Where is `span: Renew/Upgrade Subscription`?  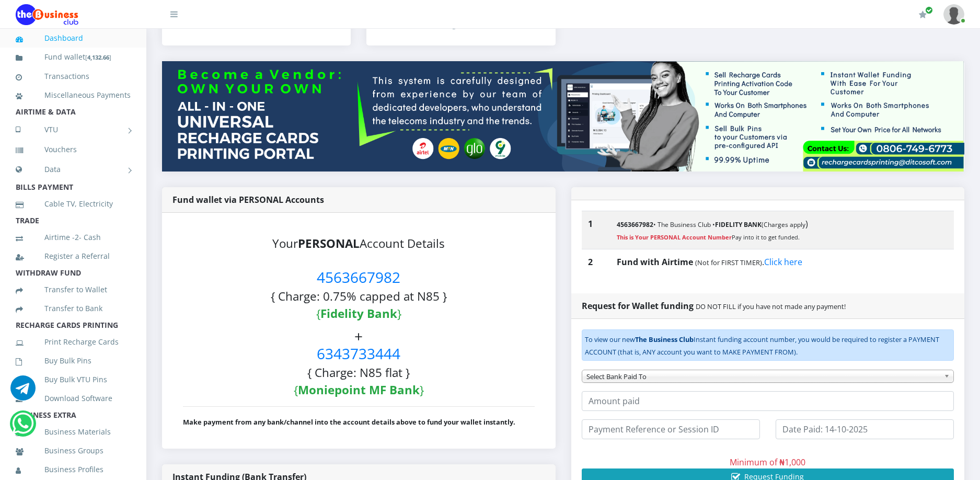 span: Renew/Upgrade Subscription is located at coordinates (929, 10).